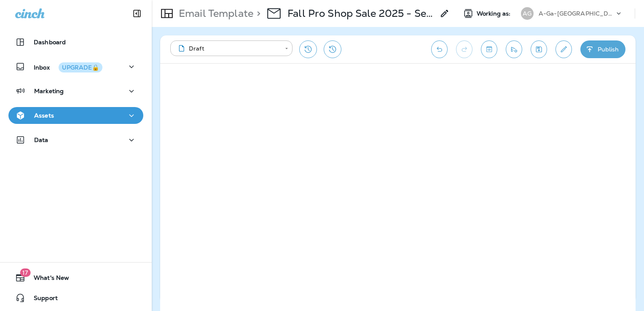 Image resolution: width=644 pixels, height=311 pixels. I want to click on button: Collapse Sidebar, so click(137, 13).